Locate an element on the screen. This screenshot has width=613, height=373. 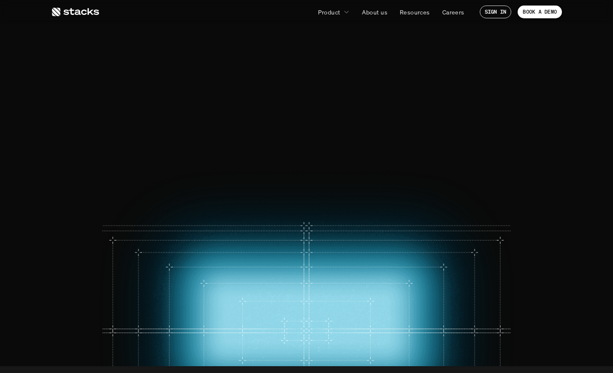
a: SIGN IN is located at coordinates (495, 12).